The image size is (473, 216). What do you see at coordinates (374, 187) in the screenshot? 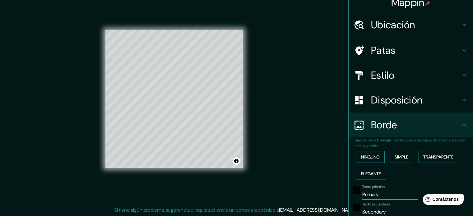
I see `font: Texto principal` at bounding box center [374, 187].